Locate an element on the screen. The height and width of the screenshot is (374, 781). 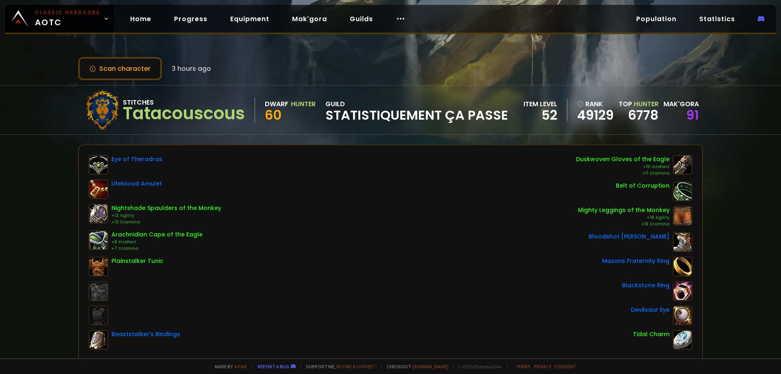
img: item-9533 is located at coordinates (682, 266).